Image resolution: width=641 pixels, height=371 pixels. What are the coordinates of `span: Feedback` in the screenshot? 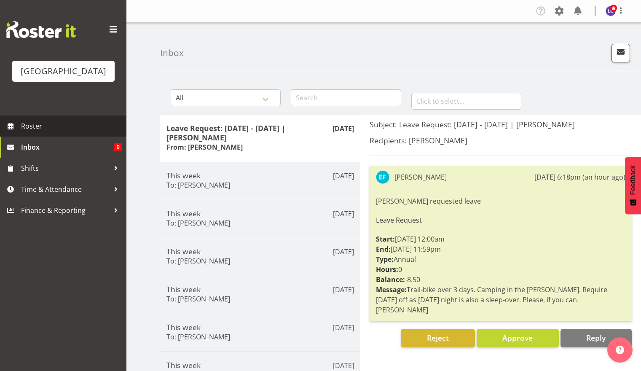 It's located at (633, 180).